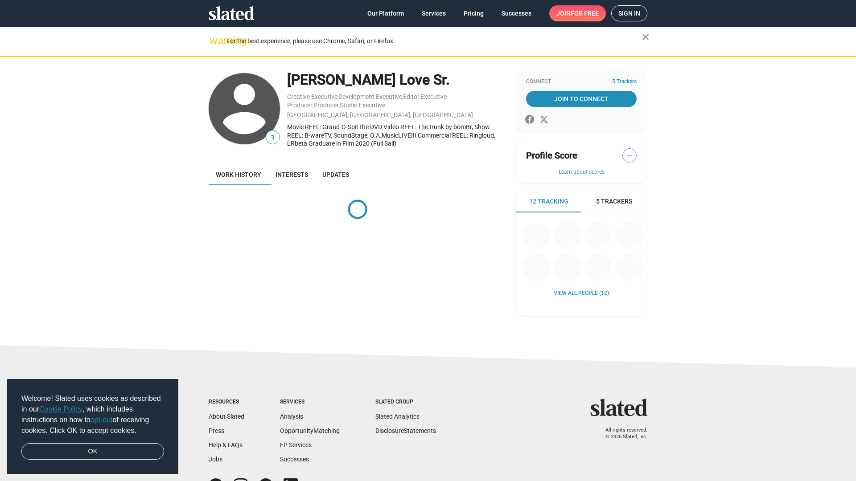 Image resolution: width=856 pixels, height=481 pixels. What do you see at coordinates (581, 82) in the screenshot?
I see `div: Connect` at bounding box center [581, 82].